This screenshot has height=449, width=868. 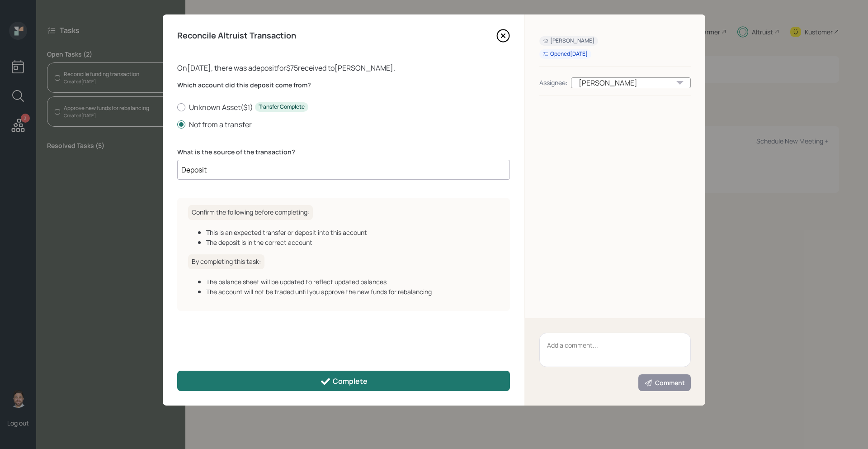 I want to click on div: Complete, so click(x=343, y=381).